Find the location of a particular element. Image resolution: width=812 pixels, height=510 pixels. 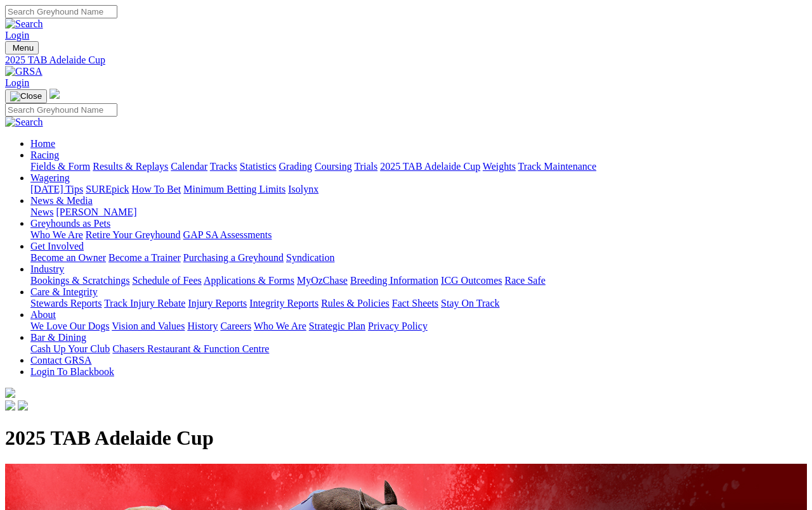

a: ICG Outcomes is located at coordinates (471, 280).